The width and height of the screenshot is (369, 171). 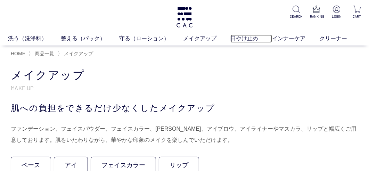 I want to click on p: RANKING, so click(x=316, y=16).